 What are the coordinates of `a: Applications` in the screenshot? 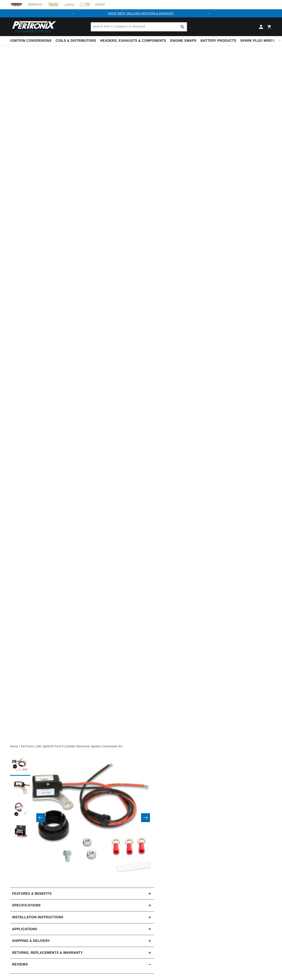 It's located at (82, 930).